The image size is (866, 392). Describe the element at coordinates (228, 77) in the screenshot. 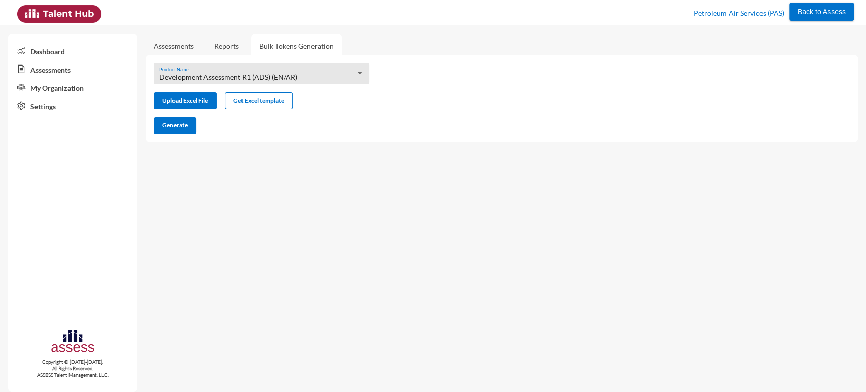

I see `span: Development Assessment R1 (ADS) (EN/AR)` at that location.